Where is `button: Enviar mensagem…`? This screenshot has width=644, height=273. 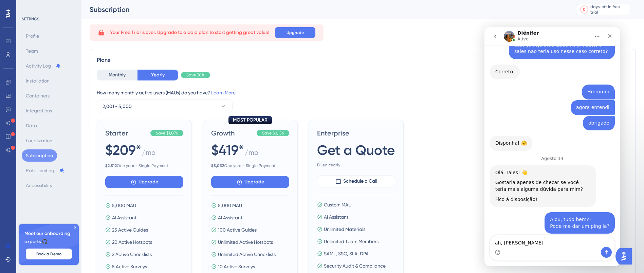 button: Enviar mensagem… is located at coordinates (122, 225).